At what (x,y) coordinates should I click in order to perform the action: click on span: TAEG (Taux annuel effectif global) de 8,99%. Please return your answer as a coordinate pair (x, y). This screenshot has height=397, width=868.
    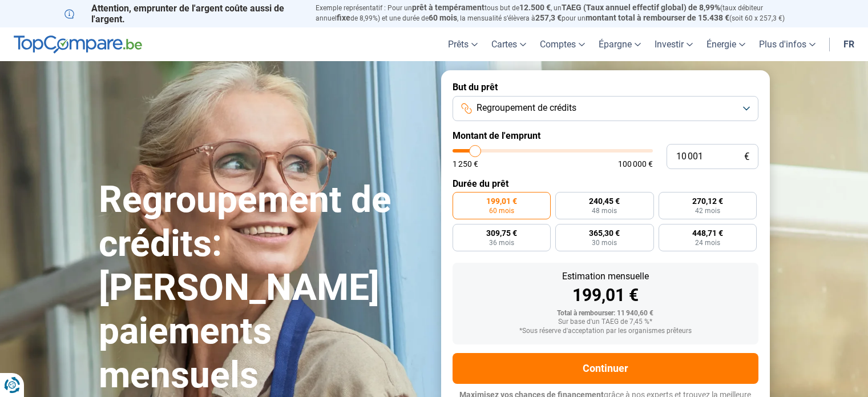
    Looking at the image, I should click on (641, 8).